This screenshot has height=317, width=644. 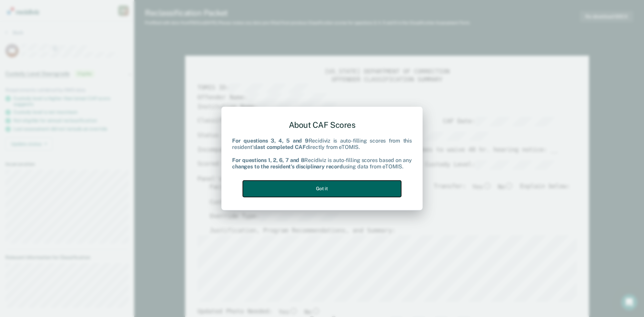 What do you see at coordinates (322, 154) in the screenshot?
I see `div: Recidiviz is auto-filling scores from this resident's directly from eTOMIS. Recidiviz is auto-fil...` at bounding box center [322, 154].